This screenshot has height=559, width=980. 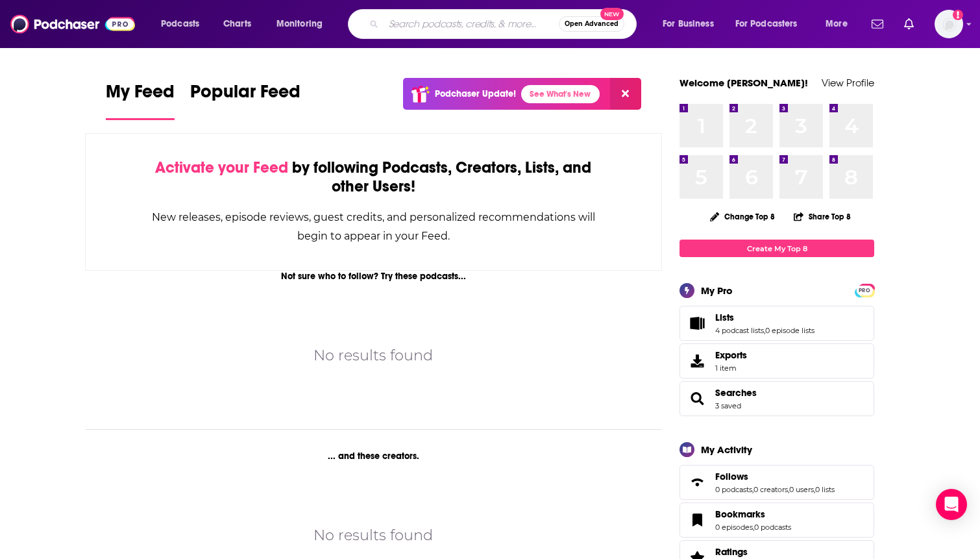 What do you see at coordinates (504, 24) in the screenshot?
I see `div: Search podcasts, credits, & more...` at bounding box center [504, 24].